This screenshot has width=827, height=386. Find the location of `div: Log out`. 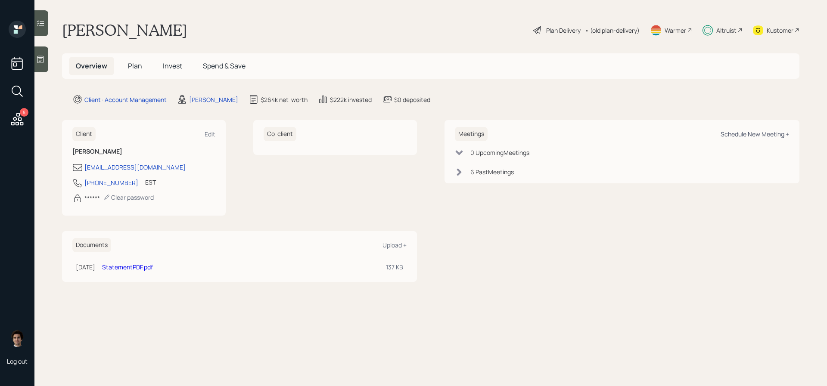

div: Log out is located at coordinates (17, 361).